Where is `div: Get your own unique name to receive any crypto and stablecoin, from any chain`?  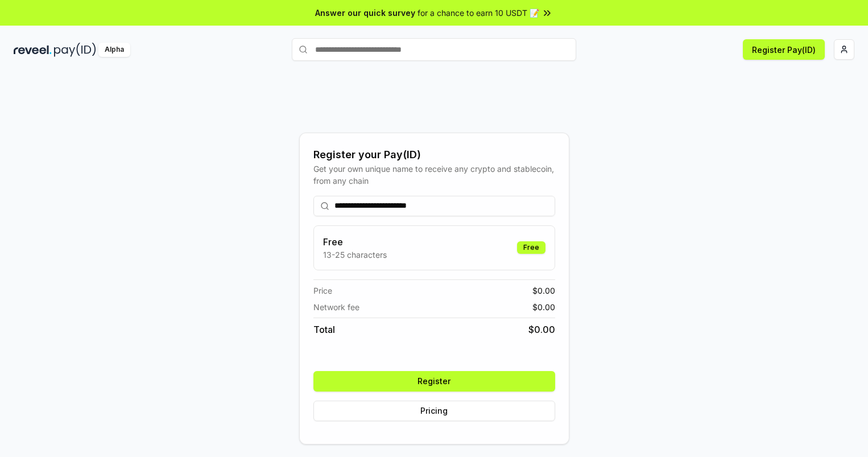
div: Get your own unique name to receive any crypto and stablecoin, from any chain is located at coordinates (434, 175).